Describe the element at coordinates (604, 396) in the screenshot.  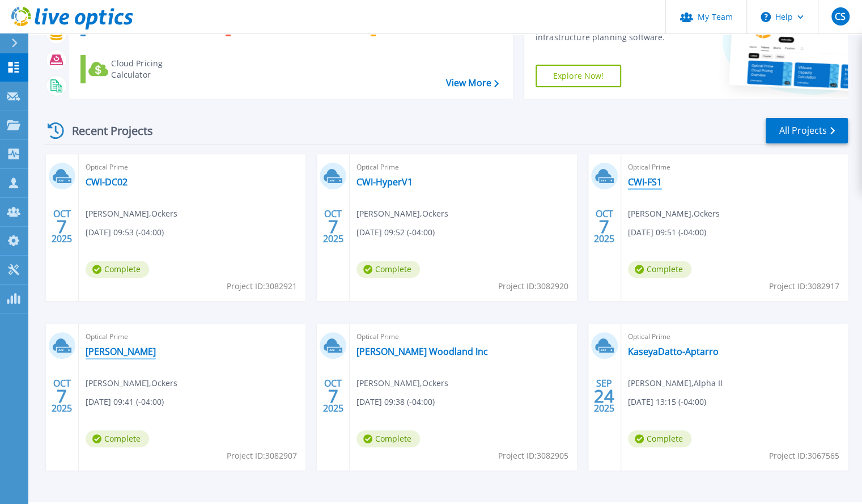
I see `div: SEP 2025` at that location.